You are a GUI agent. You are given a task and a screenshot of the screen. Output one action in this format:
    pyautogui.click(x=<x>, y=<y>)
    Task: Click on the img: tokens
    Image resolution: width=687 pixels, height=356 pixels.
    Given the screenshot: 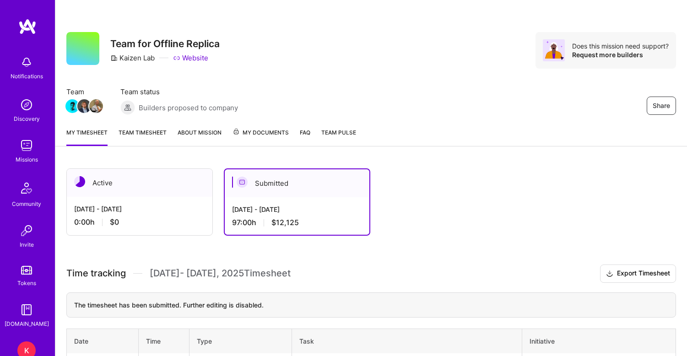 What is the action you would take?
    pyautogui.click(x=27, y=270)
    